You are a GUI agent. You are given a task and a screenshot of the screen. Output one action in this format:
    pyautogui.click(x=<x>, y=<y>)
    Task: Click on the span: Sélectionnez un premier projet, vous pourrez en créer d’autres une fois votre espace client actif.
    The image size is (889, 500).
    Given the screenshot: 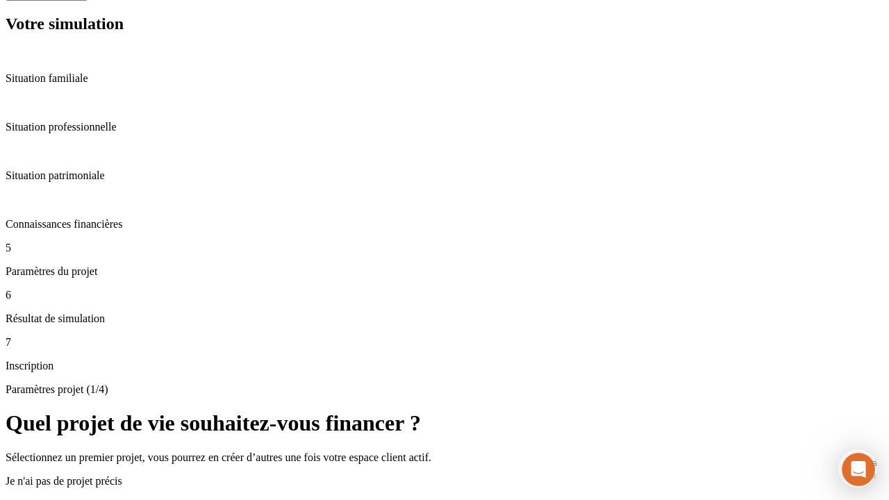 What is the action you would take?
    pyautogui.click(x=218, y=457)
    